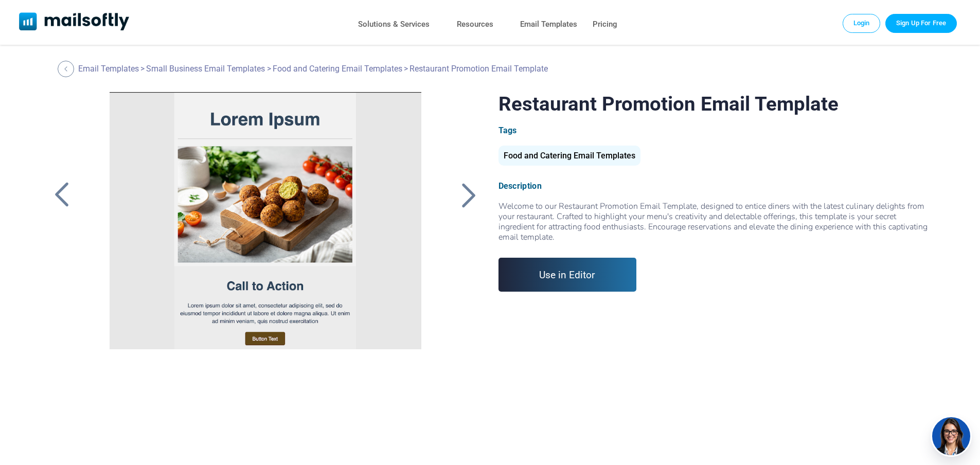  I want to click on div: Food and Catering Email Templates, so click(570, 156).